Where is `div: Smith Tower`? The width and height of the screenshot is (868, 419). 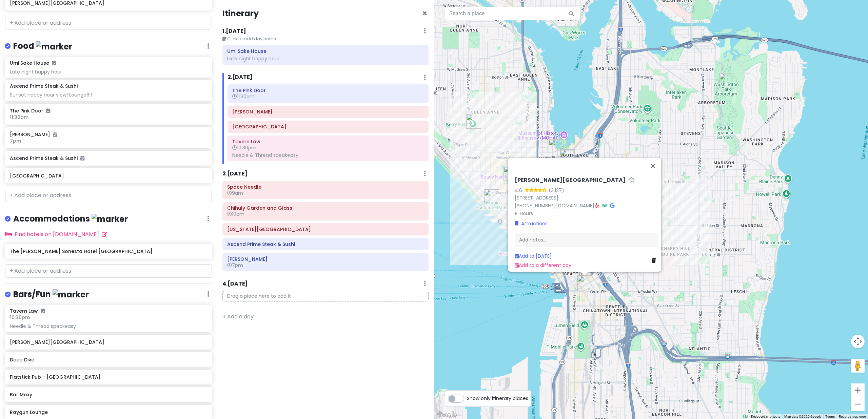 div: Smith Tower is located at coordinates (584, 283).